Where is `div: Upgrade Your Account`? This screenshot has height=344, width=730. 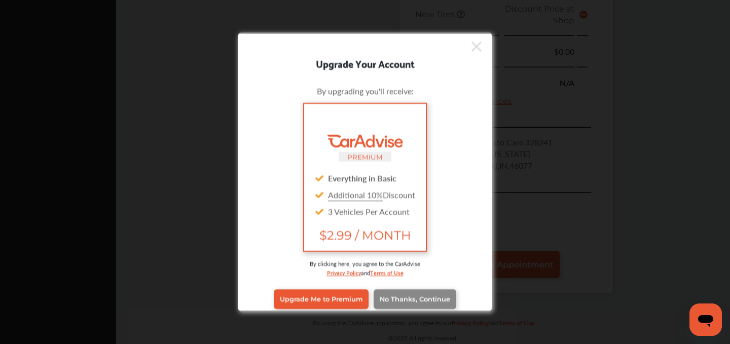 div: Upgrade Your Account is located at coordinates (365, 63).